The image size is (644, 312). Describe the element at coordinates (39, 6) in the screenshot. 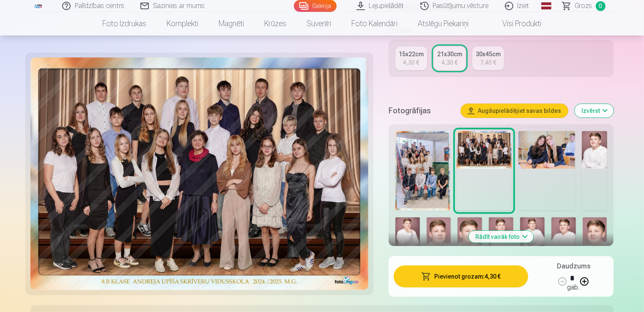

I see `img: /fa1` at that location.